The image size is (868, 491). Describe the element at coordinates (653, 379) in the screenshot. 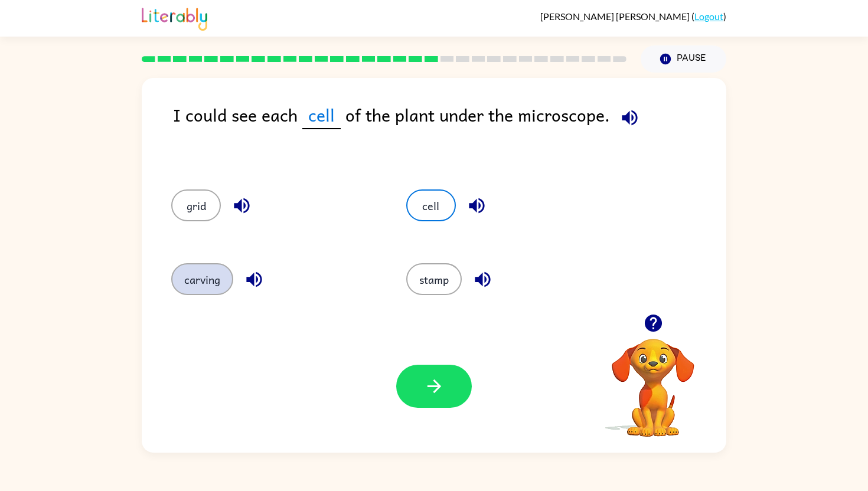

I see `video: Your browser must support playing .mp4 files to use Literably. Please try using another browser.` at that location.